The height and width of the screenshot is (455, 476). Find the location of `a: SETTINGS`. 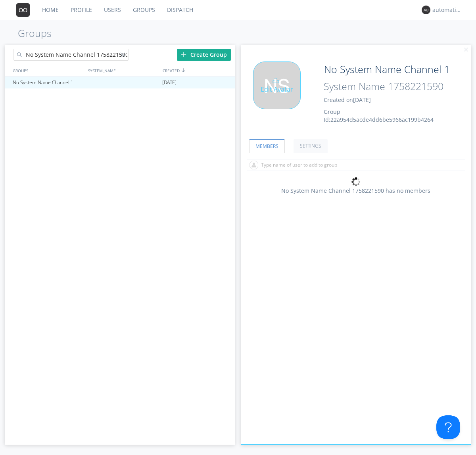

a: SETTINGS is located at coordinates (310, 146).